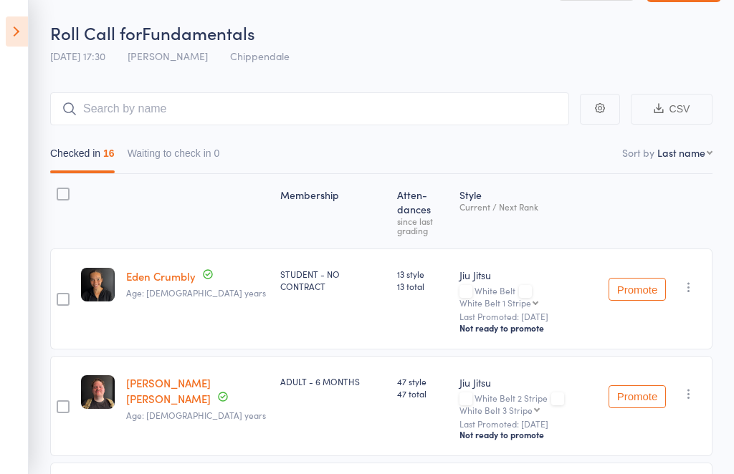 This screenshot has height=474, width=734. I want to click on div: White Belt, so click(528, 297).